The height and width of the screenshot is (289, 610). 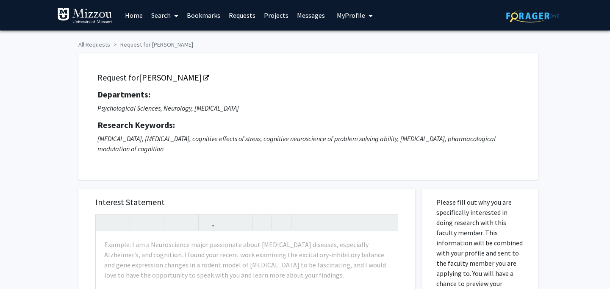 What do you see at coordinates (388, 222) in the screenshot?
I see `button: Fullscreen` at bounding box center [388, 222].